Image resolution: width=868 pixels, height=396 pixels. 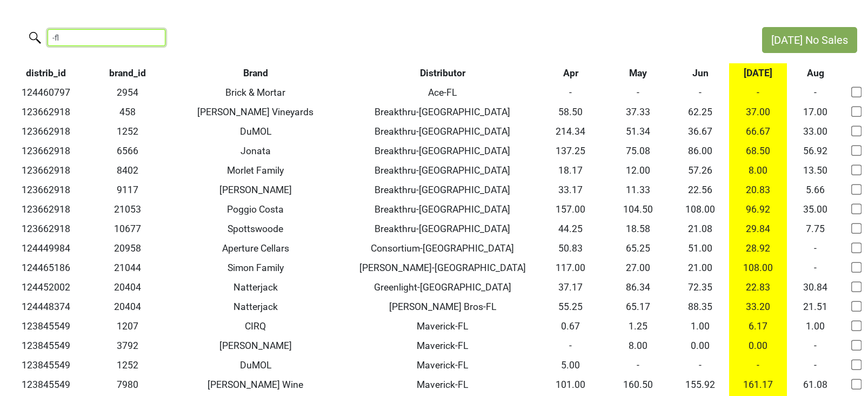 What do you see at coordinates (758, 229) in the screenshot?
I see `td: 29.84` at bounding box center [758, 229].